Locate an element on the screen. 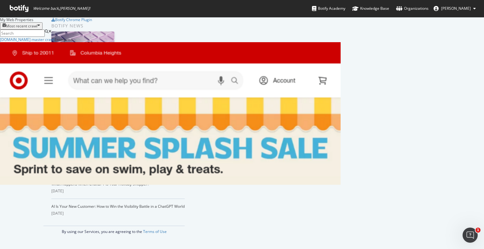 The width and height of the screenshot is (484, 249). div: Knowledge Base is located at coordinates (371, 9).